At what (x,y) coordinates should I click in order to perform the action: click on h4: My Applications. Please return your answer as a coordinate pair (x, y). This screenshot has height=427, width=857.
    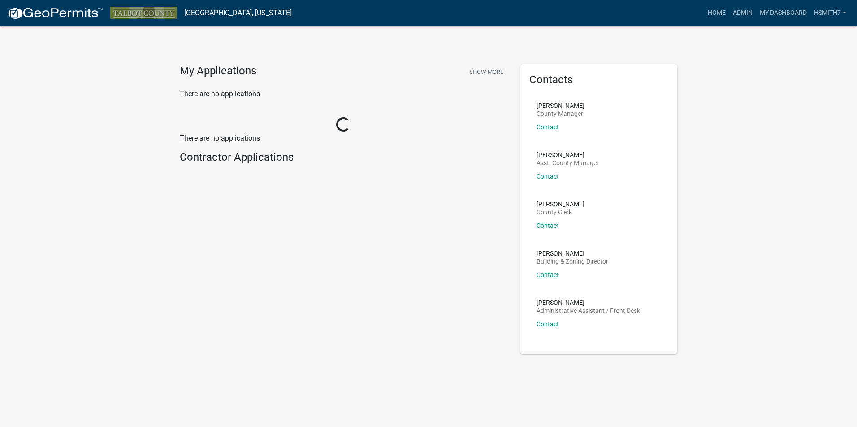
    Looking at the image, I should click on (218, 71).